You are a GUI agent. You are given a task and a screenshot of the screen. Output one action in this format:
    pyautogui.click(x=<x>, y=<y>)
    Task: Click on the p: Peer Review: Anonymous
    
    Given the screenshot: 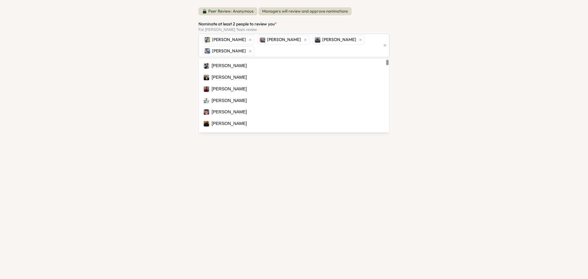 What is the action you would take?
    pyautogui.click(x=231, y=11)
    